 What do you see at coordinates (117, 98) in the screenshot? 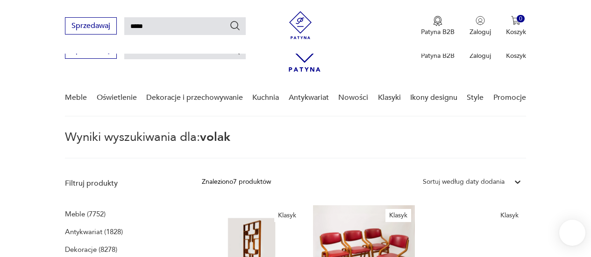
I see `a: Oświetlenie` at bounding box center [117, 98].